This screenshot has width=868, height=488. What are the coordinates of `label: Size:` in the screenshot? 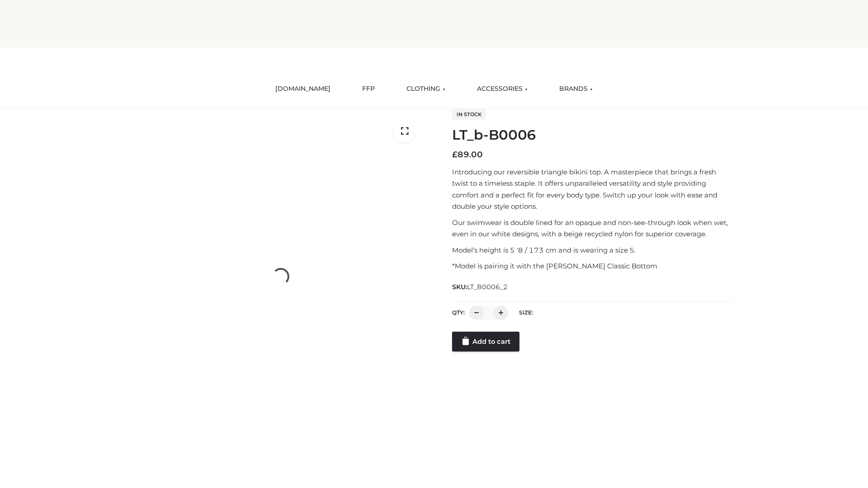 It's located at (526, 313).